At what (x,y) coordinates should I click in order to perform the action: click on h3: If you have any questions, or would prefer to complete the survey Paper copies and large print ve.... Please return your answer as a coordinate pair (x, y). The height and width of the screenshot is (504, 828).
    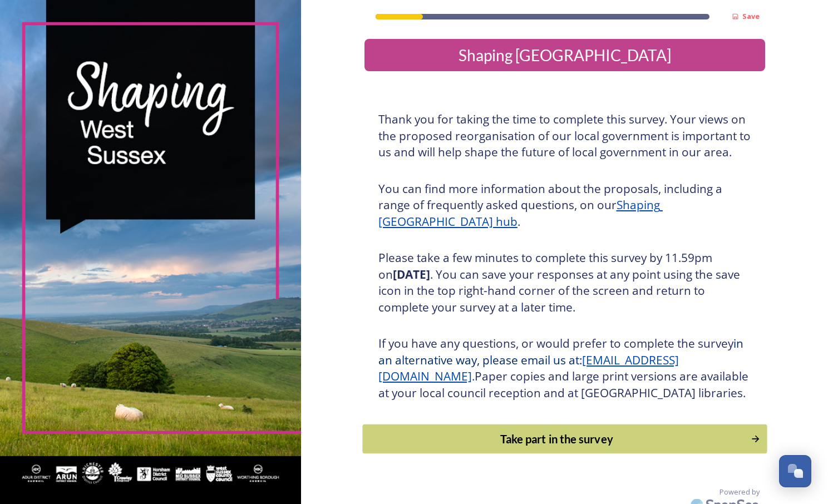
    Looking at the image, I should click on (565, 369).